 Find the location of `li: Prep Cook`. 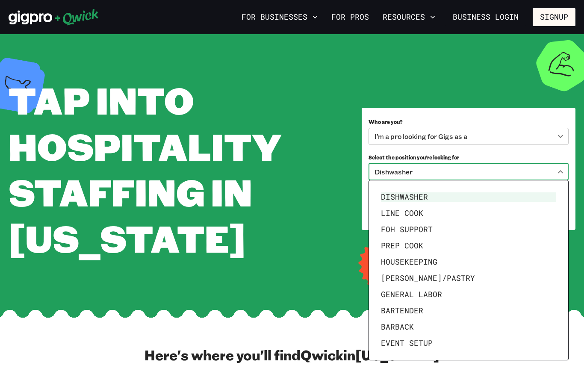

li: Prep Cook is located at coordinates (468, 246).